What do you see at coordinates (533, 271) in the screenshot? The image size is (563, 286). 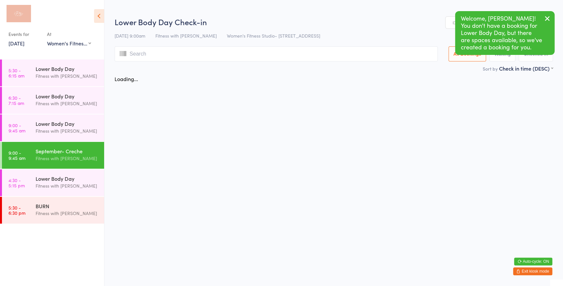 I see `button: Exit kiosk mode` at bounding box center [533, 271].